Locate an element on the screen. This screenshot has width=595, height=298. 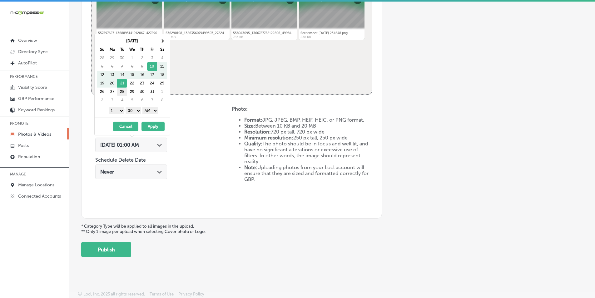
p: Connected Accounts is located at coordinates (39, 196).